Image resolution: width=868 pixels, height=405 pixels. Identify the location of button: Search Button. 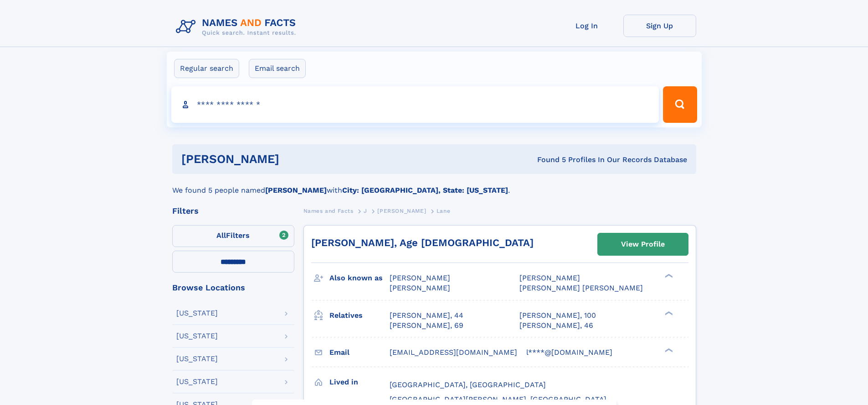
(680, 104).